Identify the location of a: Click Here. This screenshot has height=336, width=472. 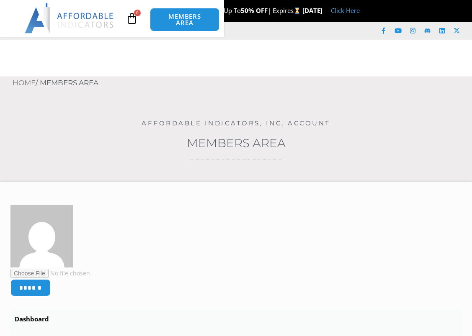
(345, 10).